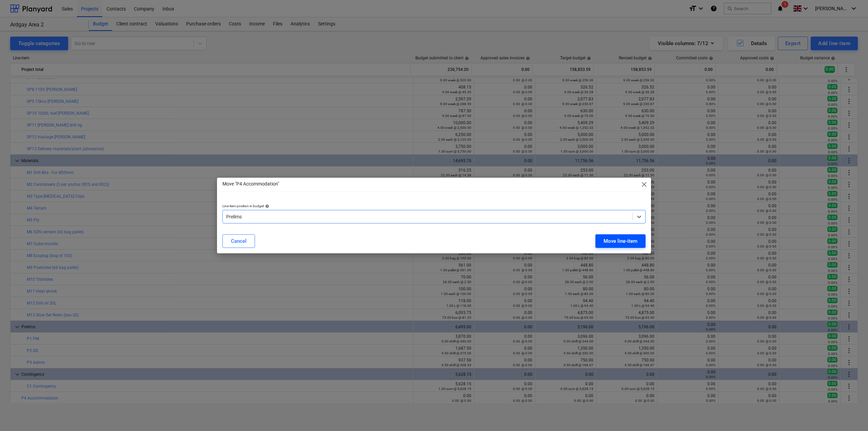  I want to click on p: Move "P4 Accommodation", so click(251, 184).